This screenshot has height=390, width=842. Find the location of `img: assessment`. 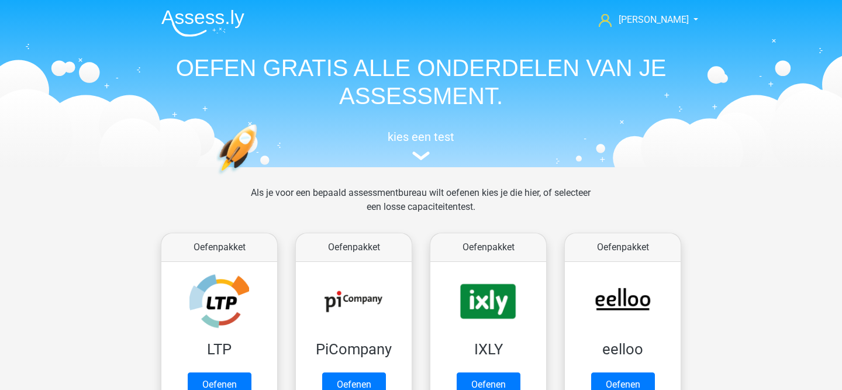

img: assessment is located at coordinates (421, 155).